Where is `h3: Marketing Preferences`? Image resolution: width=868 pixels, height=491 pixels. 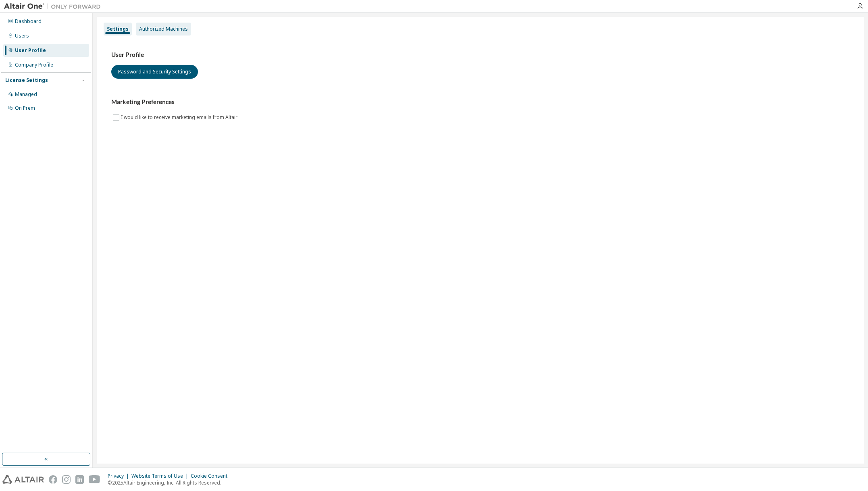 h3: Marketing Preferences is located at coordinates (480, 102).